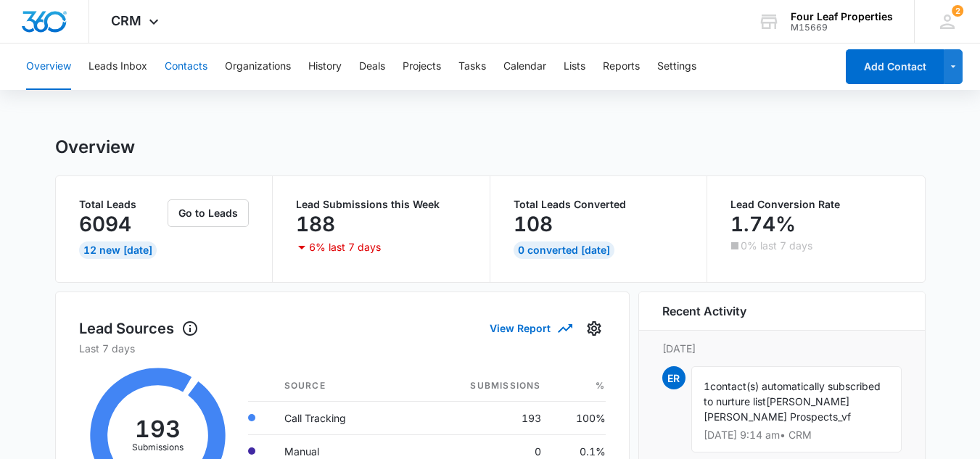  I want to click on button: Lists, so click(574, 67).